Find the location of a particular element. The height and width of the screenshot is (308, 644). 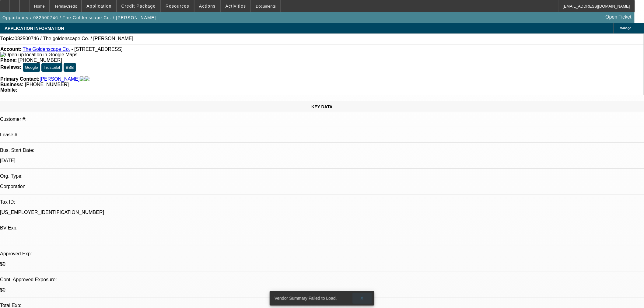

strong: Business: is located at coordinates (12, 85).